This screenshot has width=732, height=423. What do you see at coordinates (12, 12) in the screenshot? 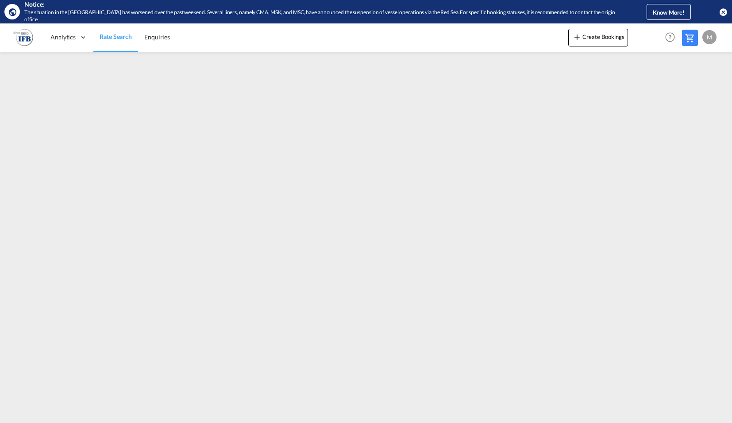
I see `md-icon: icon-earth` at bounding box center [12, 12].